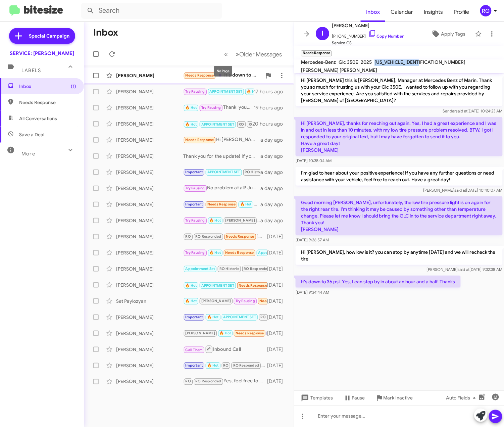 This screenshot has height=427, width=504. What do you see at coordinates (225, 301) in the screenshot?
I see `div: Service A is done` at bounding box center [225, 301].